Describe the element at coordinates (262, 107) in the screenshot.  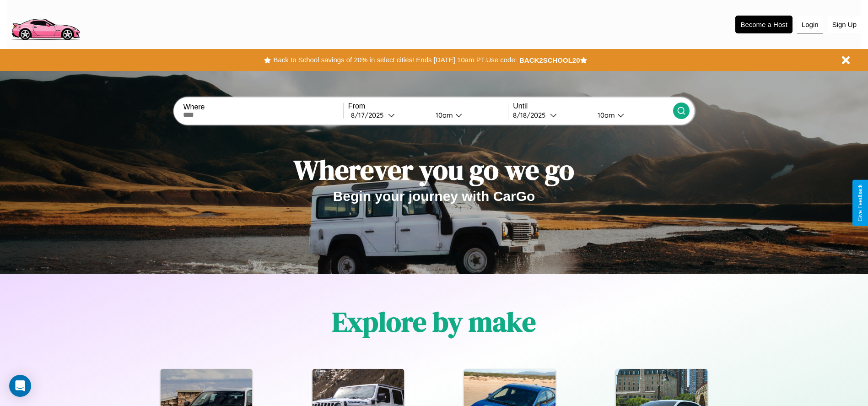
I see `label: Where` at that location.